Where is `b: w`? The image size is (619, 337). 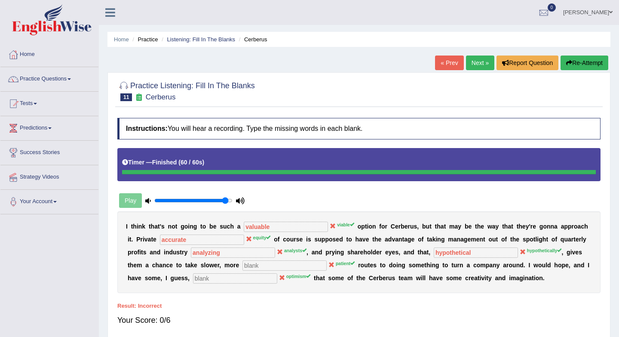 b: w is located at coordinates (212, 265).